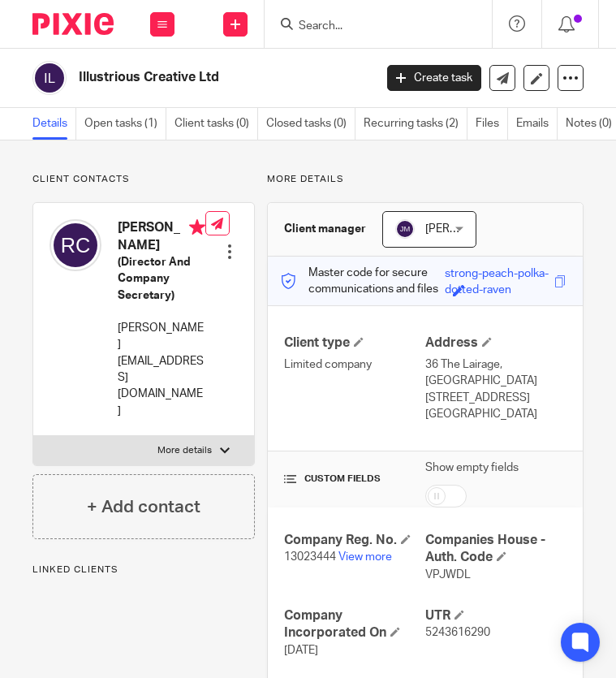 The image size is (616, 678). Describe the element at coordinates (496, 343) in the screenshot. I see `h4: Address` at that location.